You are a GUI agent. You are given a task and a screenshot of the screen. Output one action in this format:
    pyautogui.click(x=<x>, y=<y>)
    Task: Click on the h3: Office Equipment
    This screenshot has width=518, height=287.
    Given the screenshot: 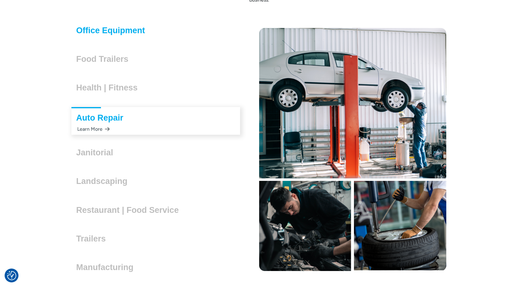 What is the action you would take?
    pyautogui.click(x=113, y=30)
    